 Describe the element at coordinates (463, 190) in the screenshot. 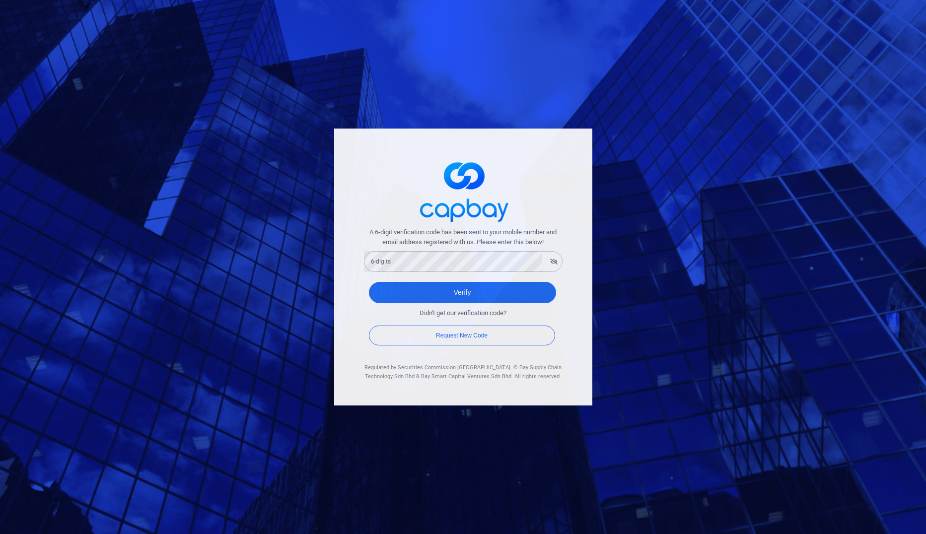

I see `img: logo` at that location.